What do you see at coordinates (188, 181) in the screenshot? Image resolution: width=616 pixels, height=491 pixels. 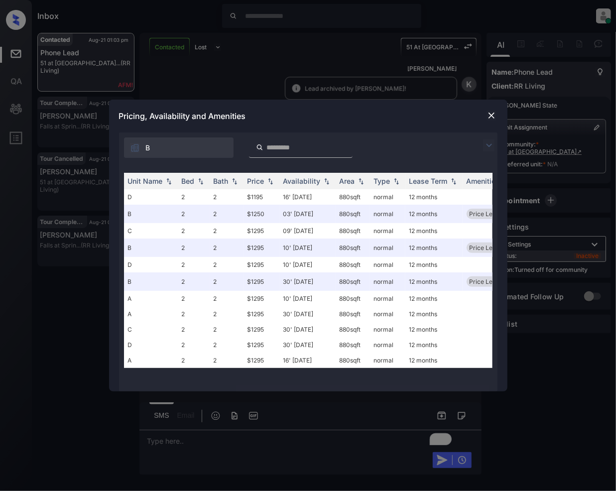 I see `div: Bed` at bounding box center [188, 181].